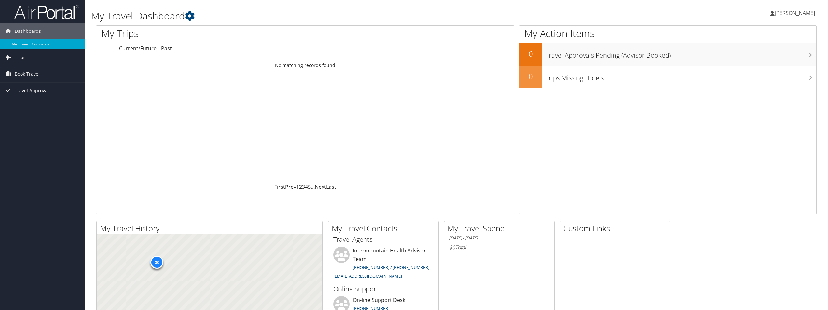 The width and height of the screenshot is (828, 310). I want to click on h3: Travel Approvals Pending (Advisor Booked), so click(681, 54).